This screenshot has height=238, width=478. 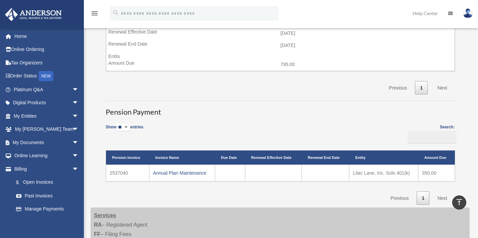 What do you see at coordinates (180, 173) in the screenshot?
I see `a: Annual Plan Maintenance` at bounding box center [180, 173].